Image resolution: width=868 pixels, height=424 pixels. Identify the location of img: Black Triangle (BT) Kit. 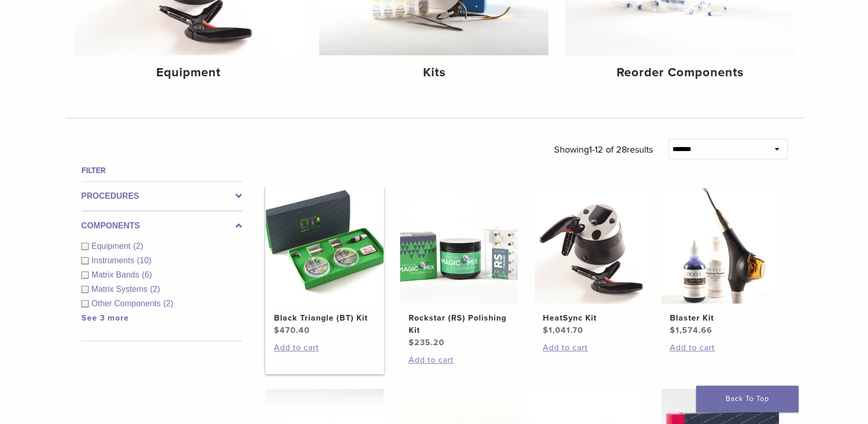
(325, 244).